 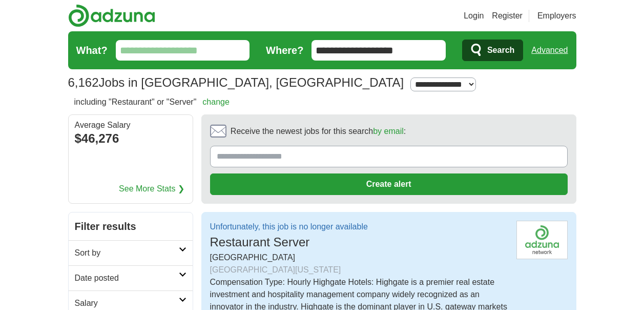 What do you see at coordinates (131, 277) in the screenshot?
I see `a: Date posted` at bounding box center [131, 277].